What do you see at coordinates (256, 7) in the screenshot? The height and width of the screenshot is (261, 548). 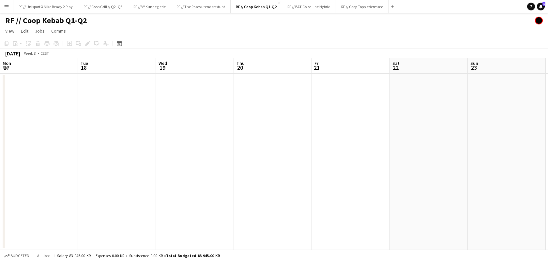 I see `button: RF // Coop Kebab Q1-Q2` at bounding box center [256, 7].